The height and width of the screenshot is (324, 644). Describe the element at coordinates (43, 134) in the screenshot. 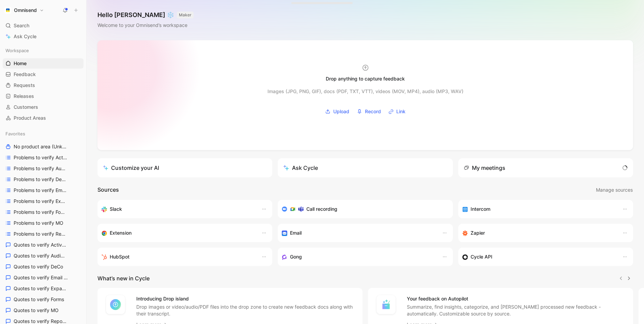

I see `div: Favorites` at that location.